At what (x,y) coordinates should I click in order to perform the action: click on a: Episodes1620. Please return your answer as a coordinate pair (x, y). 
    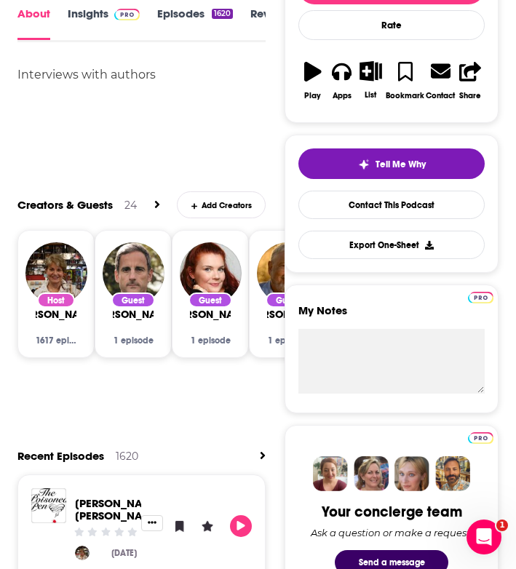
    Looking at the image, I should click on (195, 23).